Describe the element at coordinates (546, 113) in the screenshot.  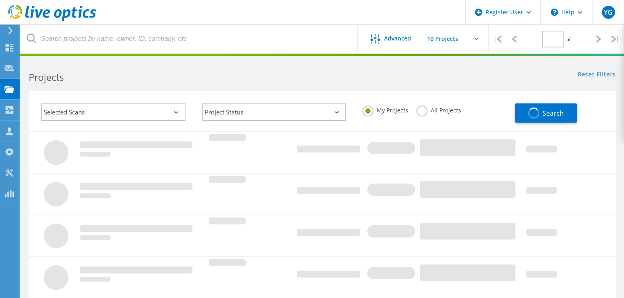
I see `button: Search` at that location.